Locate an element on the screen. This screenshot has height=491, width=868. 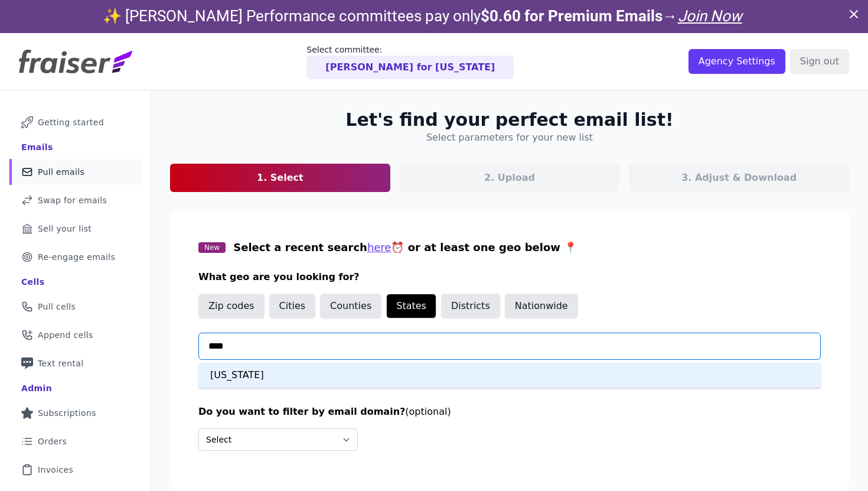
span: Pull cells is located at coordinates (57, 307).